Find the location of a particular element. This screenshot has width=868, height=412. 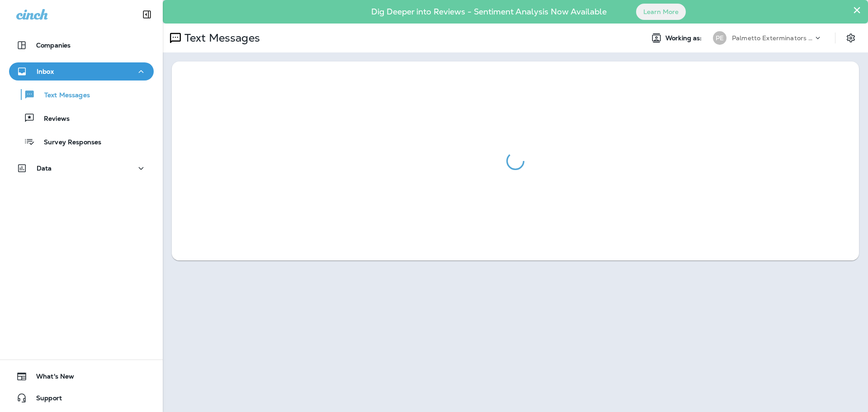

p: Companies is located at coordinates (53, 45).